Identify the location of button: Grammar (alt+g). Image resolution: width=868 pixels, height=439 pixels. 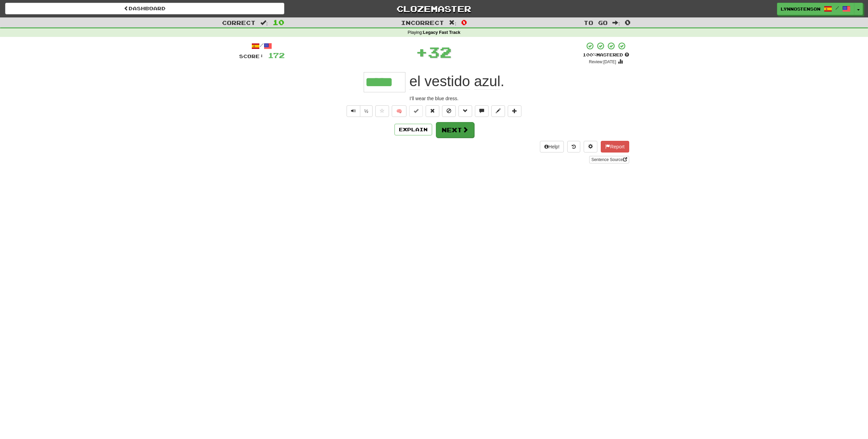
(465, 111).